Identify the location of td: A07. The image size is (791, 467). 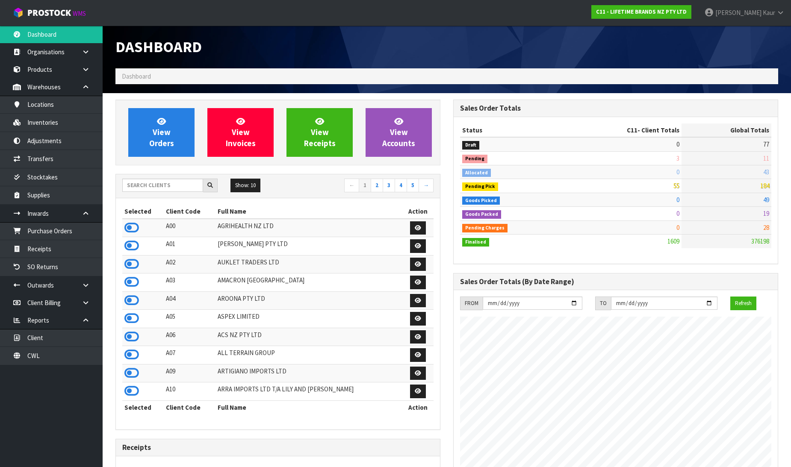
(189, 355).